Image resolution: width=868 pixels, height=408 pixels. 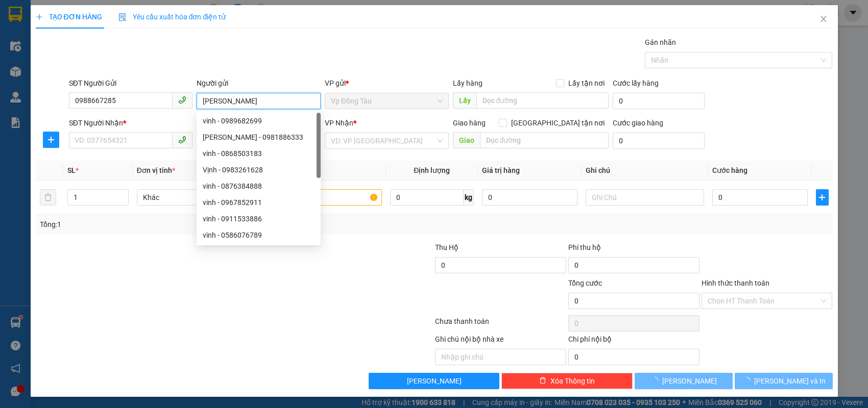 I want to click on div: vinh - 0989682699, so click(x=258, y=121).